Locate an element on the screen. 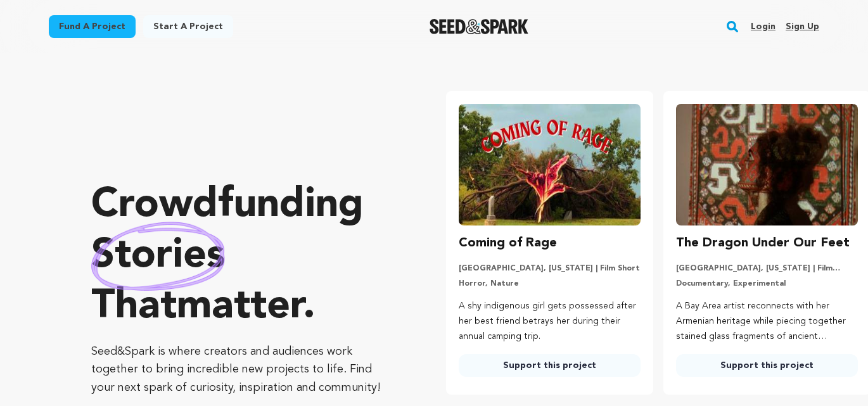 This screenshot has height=406, width=868. img: Coming of Rage image is located at coordinates (550, 165).